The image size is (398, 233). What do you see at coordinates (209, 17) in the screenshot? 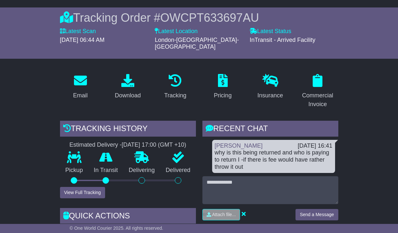
I see `span: OWCPT633697AU` at bounding box center [209, 17].